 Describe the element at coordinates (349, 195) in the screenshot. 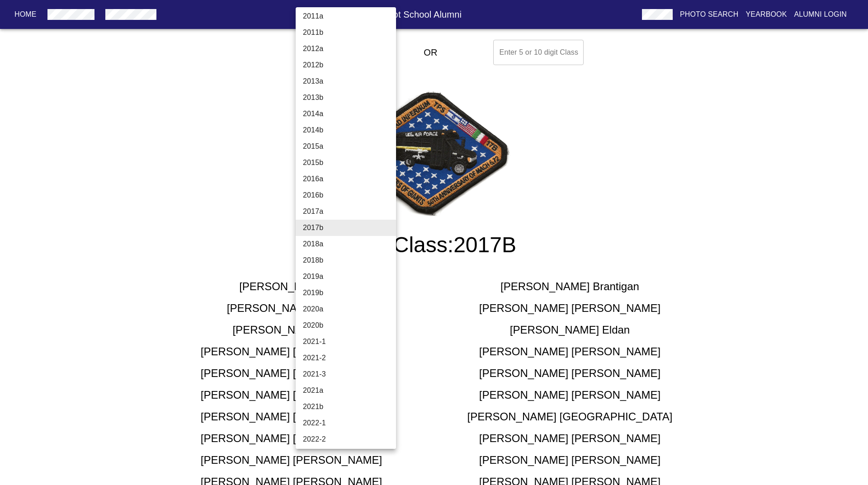

I see `li: 2016b` at that location.